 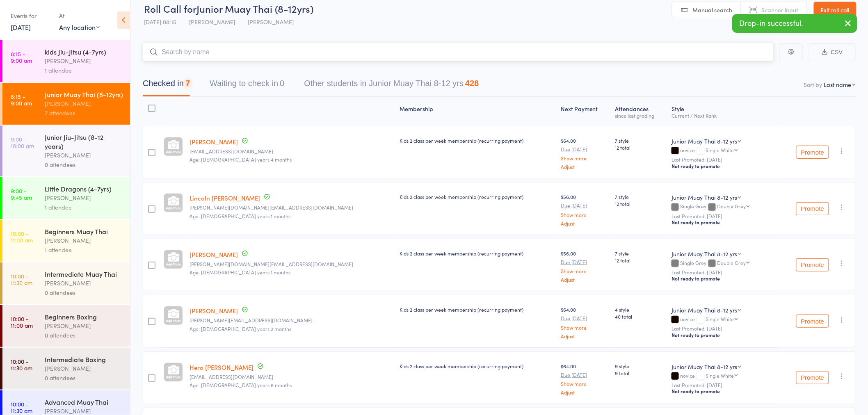 What do you see at coordinates (79, 27) in the screenshot?
I see `div: Any location` at bounding box center [79, 27].